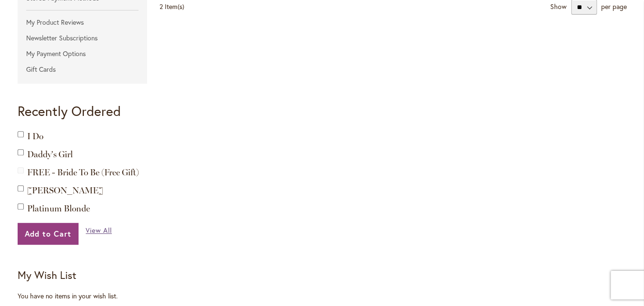 The image size is (644, 306). Describe the element at coordinates (83, 22) in the screenshot. I see `a: My Product Reviews` at that location.